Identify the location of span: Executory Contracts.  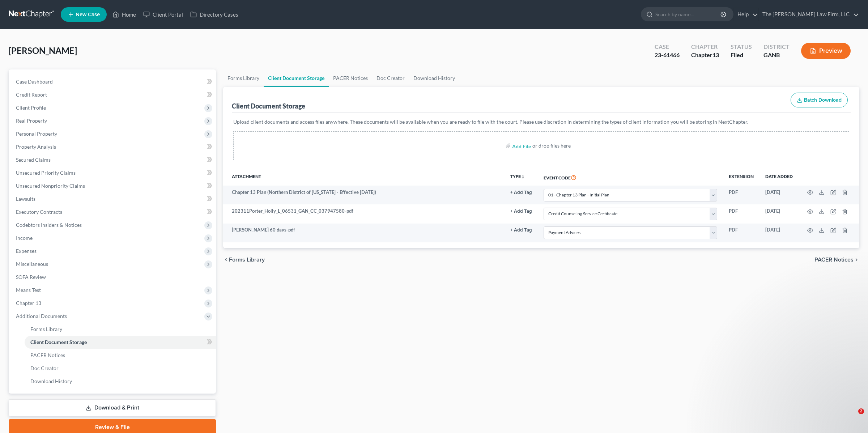
(39, 211).